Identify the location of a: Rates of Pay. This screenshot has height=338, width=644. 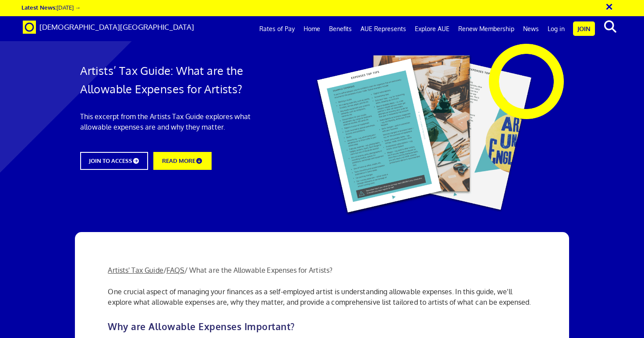
(277, 29).